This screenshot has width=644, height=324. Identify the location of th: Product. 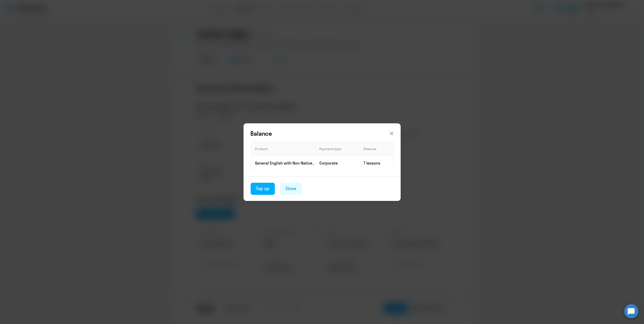
(283, 149).